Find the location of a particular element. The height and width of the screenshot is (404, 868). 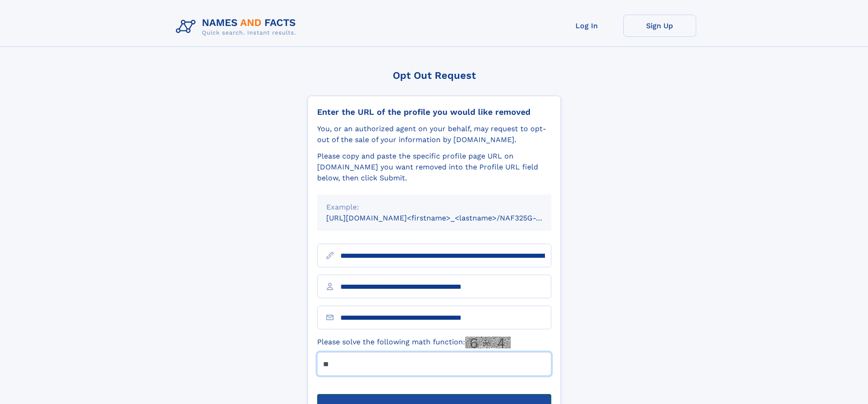

a: Log In is located at coordinates (587, 26).